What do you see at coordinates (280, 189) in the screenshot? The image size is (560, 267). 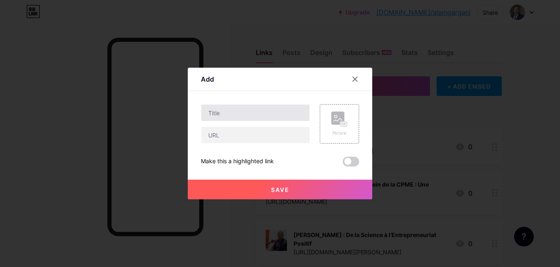 I see `button: Save` at bounding box center [280, 189].